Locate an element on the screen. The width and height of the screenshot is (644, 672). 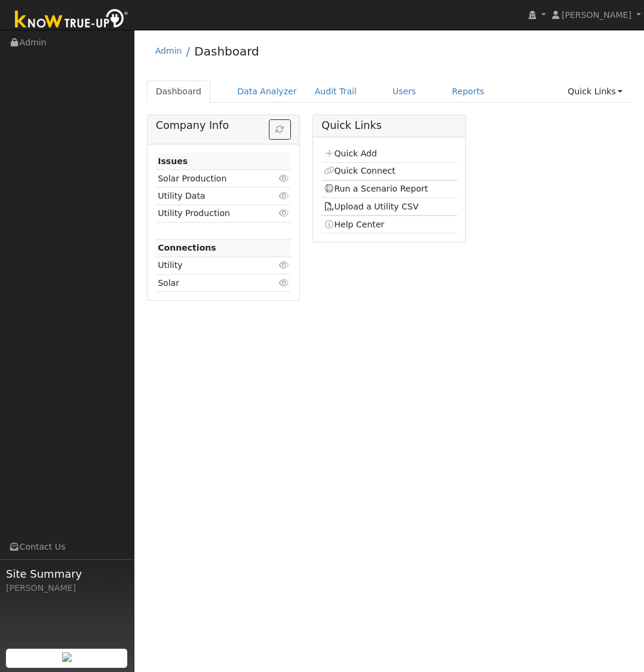
a: Run a Scenario Report is located at coordinates (375, 189).